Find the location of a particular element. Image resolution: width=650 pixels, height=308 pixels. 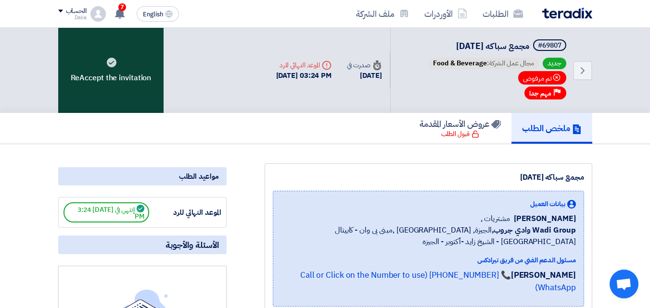

a: الأوردرات is located at coordinates (445, 13).